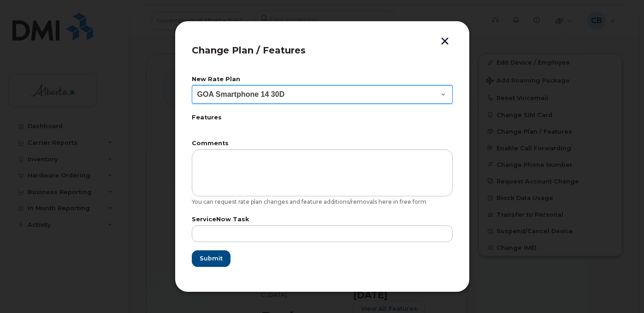  What do you see at coordinates (322, 118) in the screenshot?
I see `label: Features` at bounding box center [322, 118].